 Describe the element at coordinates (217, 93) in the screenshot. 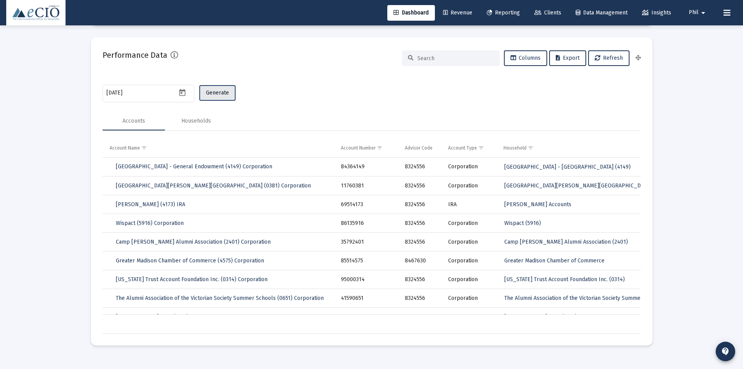

I see `button: Generate` at that location.